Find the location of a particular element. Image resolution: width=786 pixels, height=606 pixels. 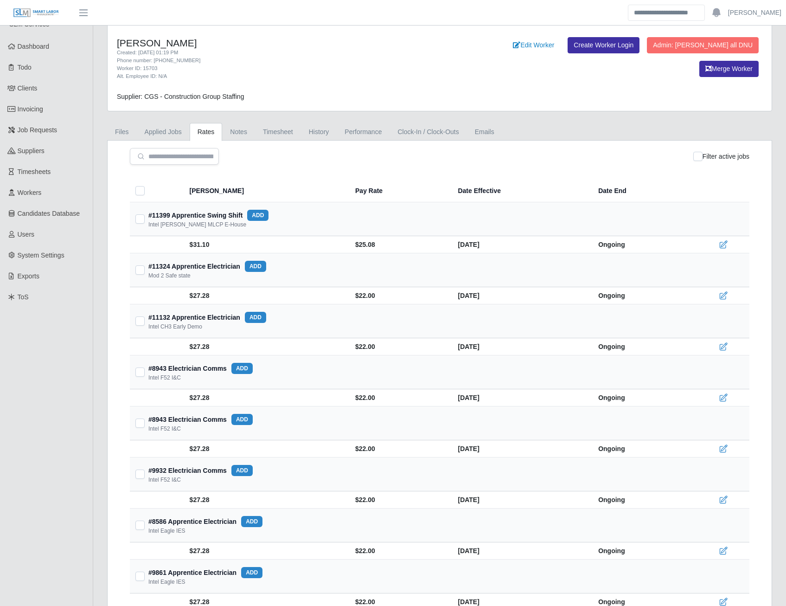

a: Notes is located at coordinates (238, 132).